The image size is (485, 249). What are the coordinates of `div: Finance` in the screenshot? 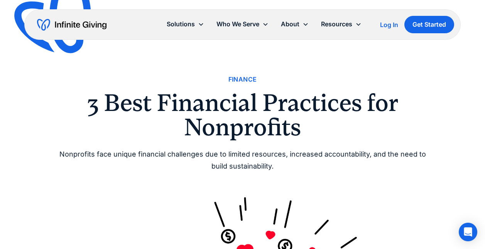 It's located at (243, 79).